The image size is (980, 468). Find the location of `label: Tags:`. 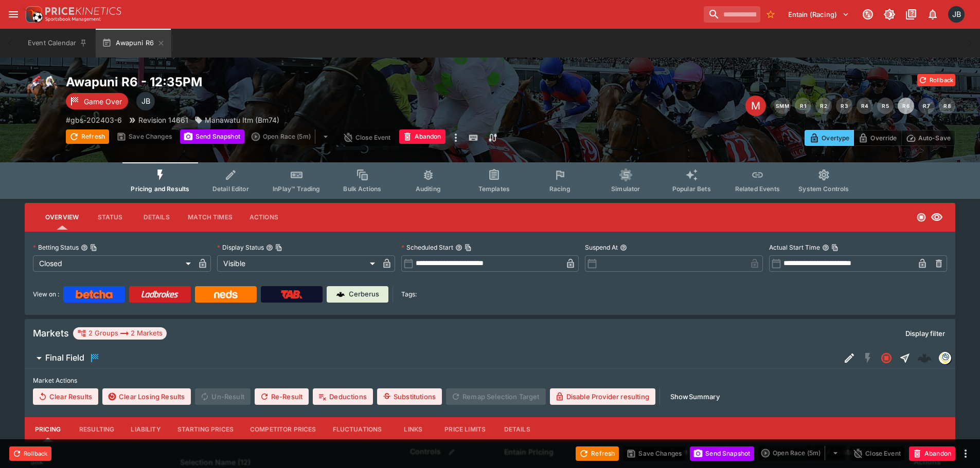

label: Tags: is located at coordinates (409, 295).